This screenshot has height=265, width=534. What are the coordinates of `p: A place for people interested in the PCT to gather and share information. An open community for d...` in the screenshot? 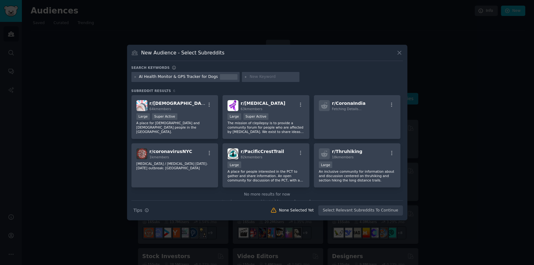 It's located at (266, 176).